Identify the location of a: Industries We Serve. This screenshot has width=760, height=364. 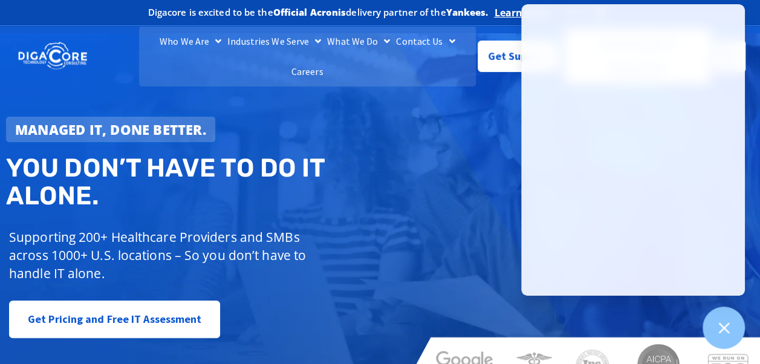
(274, 41).